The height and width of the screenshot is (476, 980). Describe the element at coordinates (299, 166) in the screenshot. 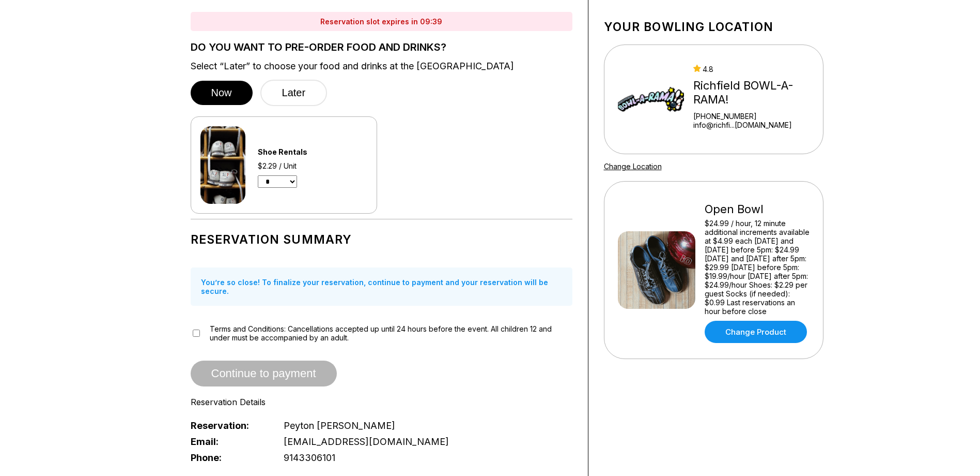

I see `div: $2.29 / Unit` at that location.